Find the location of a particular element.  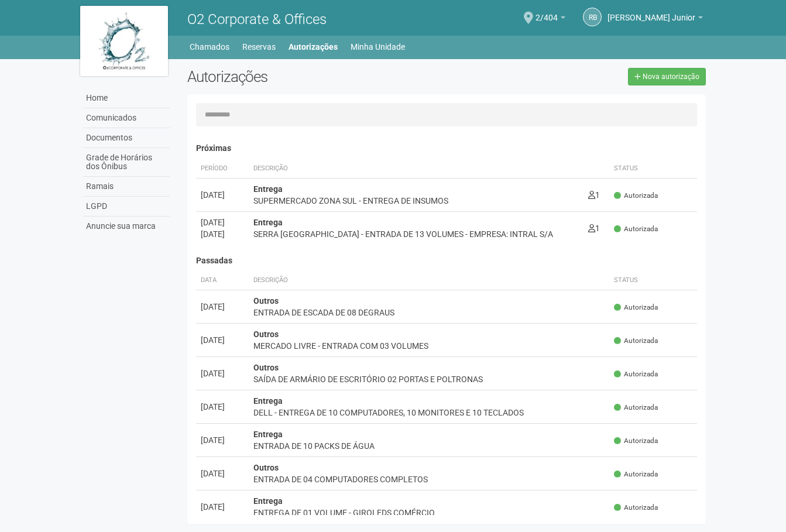

div: ENTRADA DE ESCADA DE 08 DEGRAUS is located at coordinates (429, 313).